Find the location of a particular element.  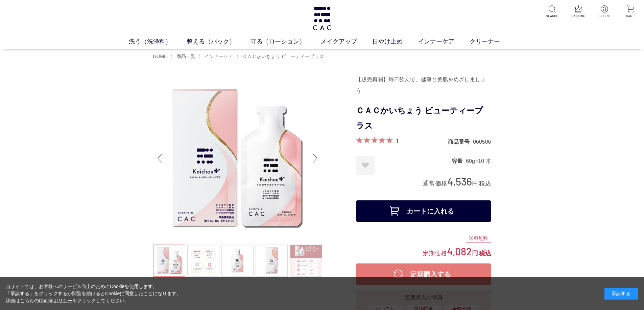

dd: 60g×10 本 is located at coordinates (478, 161).